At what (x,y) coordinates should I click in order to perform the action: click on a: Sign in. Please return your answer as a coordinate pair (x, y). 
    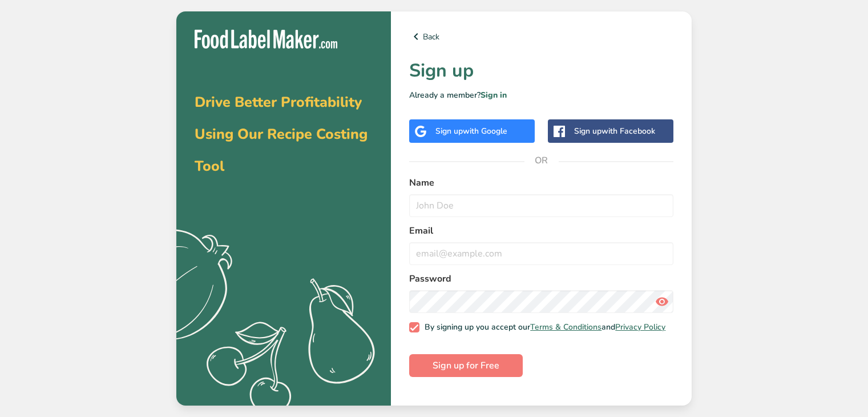
    Looking at the image, I should click on (493, 95).